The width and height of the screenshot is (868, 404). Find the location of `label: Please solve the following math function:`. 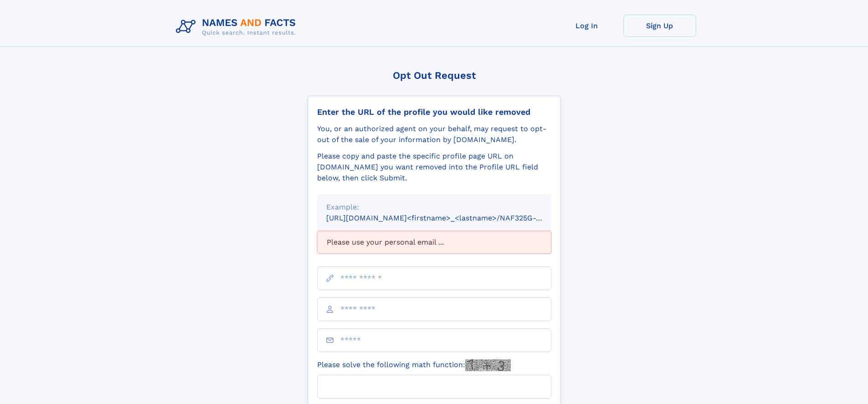

label: Please solve the following math function: is located at coordinates (413, 365).